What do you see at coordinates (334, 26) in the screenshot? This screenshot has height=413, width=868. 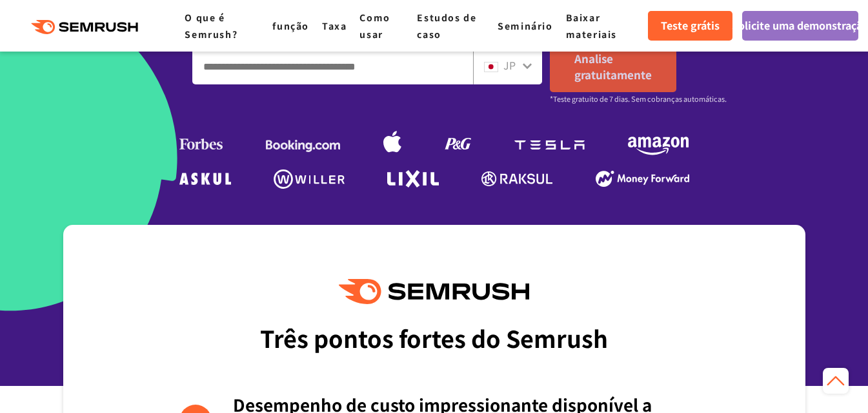 I see `font: Taxa` at bounding box center [334, 26].